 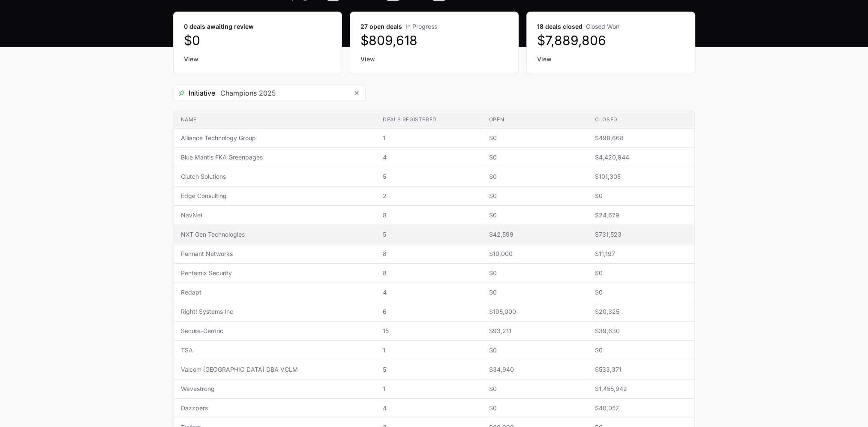 I want to click on span: $105,000, so click(x=535, y=312).